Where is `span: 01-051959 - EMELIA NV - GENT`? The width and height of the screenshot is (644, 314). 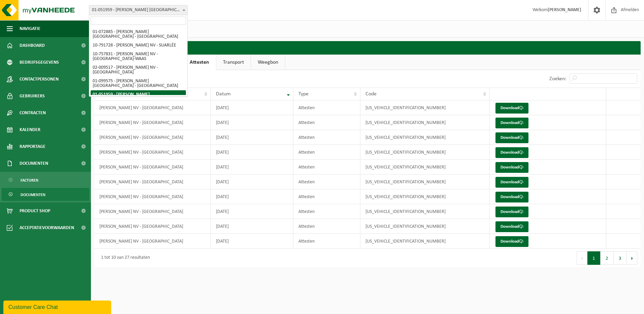
span: 01-051959 - EMELIA NV - GENT is located at coordinates (138, 10).